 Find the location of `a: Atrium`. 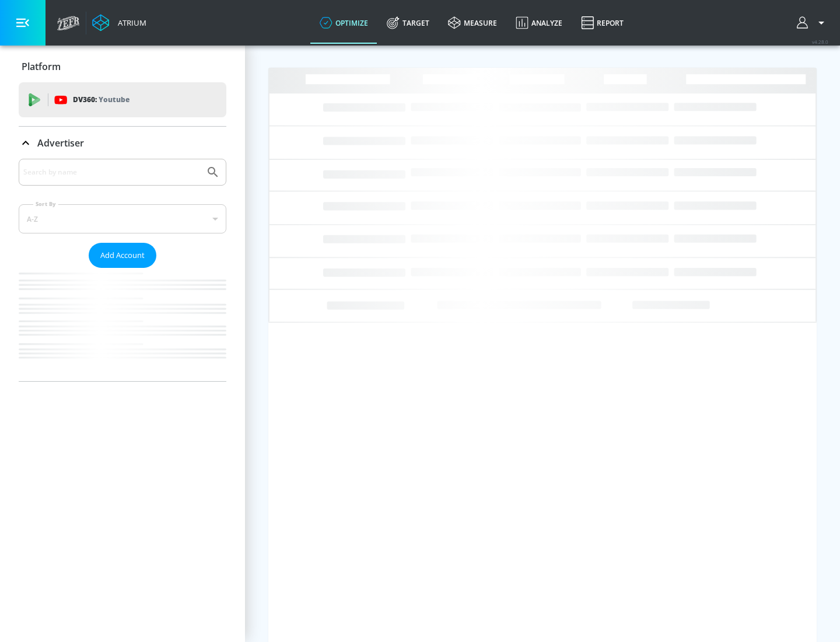

a: Atrium is located at coordinates (119, 22).